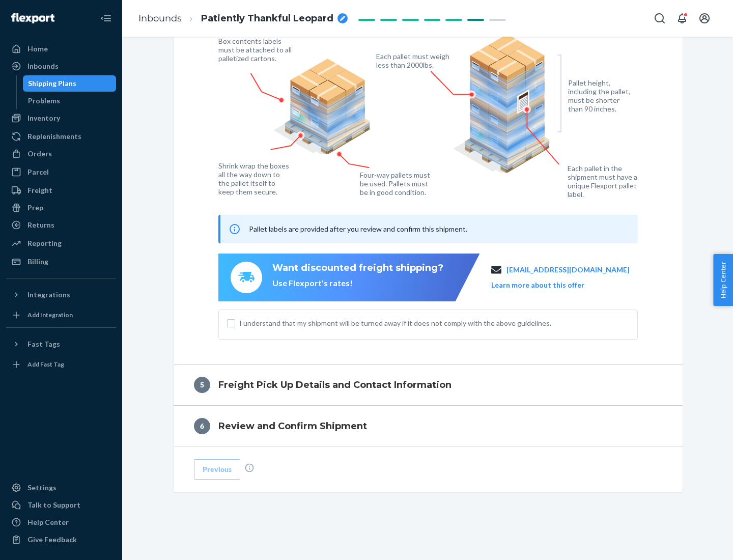  Describe the element at coordinates (35, 208) in the screenshot. I see `div: Prep` at that location.